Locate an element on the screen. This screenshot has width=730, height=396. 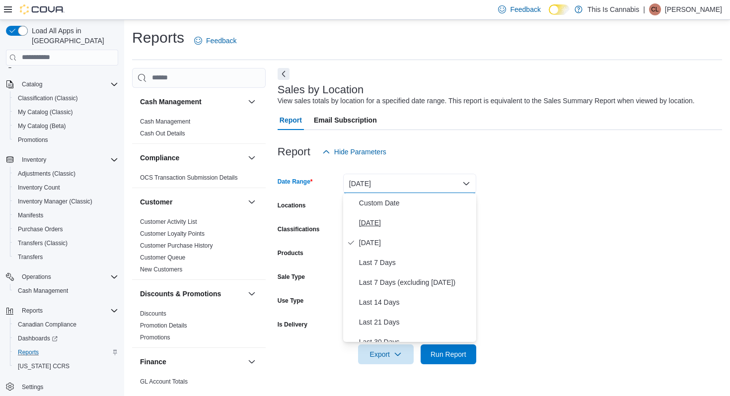
a: Reports is located at coordinates (28, 352).